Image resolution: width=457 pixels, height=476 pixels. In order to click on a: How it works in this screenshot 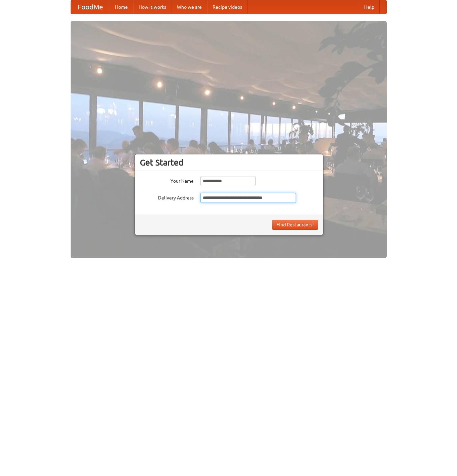, I will do `click(153, 7)`.